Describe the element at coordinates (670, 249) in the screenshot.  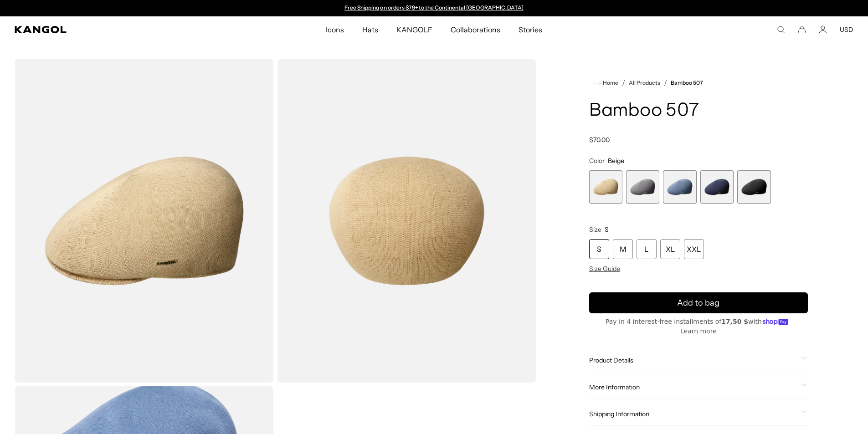
I see `div: XL` at that location.